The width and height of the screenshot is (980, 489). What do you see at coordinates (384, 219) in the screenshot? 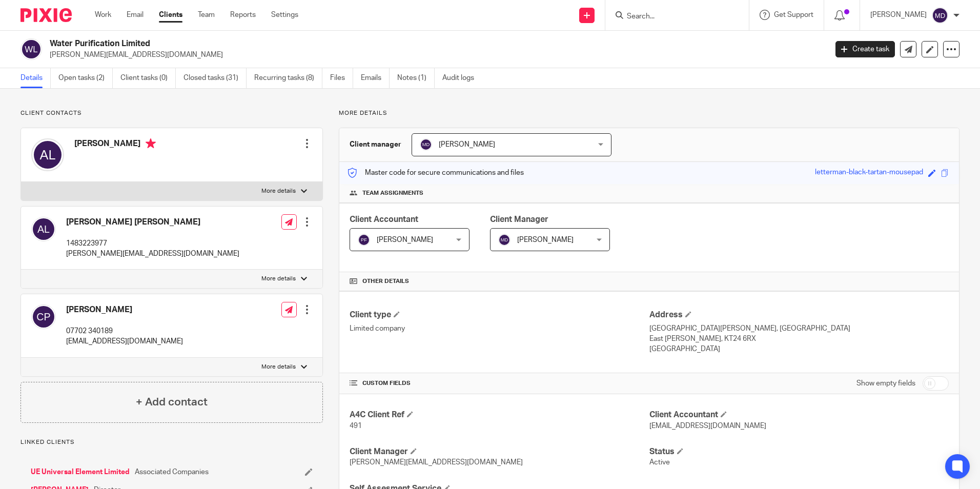
I see `span: Client Accountant` at bounding box center [384, 219].